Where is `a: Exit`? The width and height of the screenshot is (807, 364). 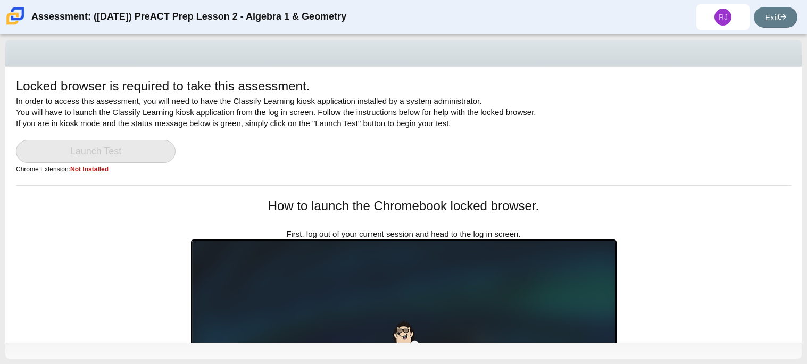
a: Exit is located at coordinates (775, 17).